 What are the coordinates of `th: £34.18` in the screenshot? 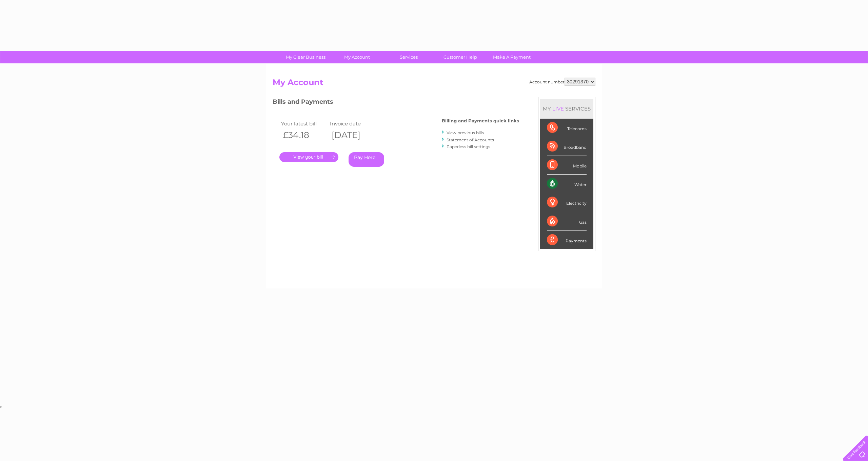 It's located at (304, 135).